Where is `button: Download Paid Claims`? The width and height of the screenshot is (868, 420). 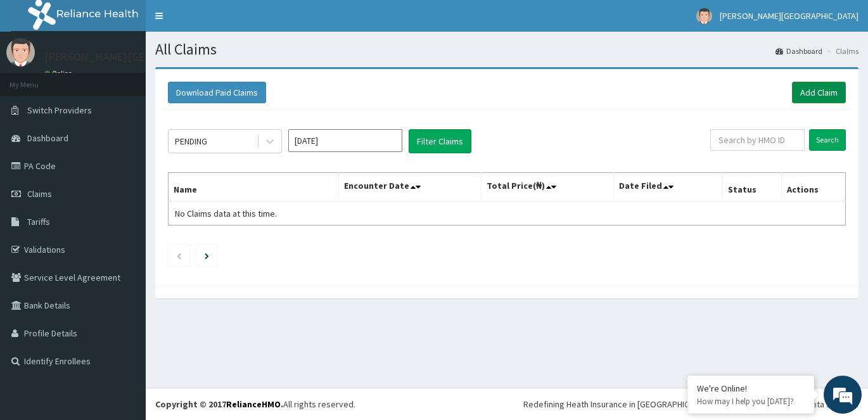
button: Download Paid Claims is located at coordinates (217, 93).